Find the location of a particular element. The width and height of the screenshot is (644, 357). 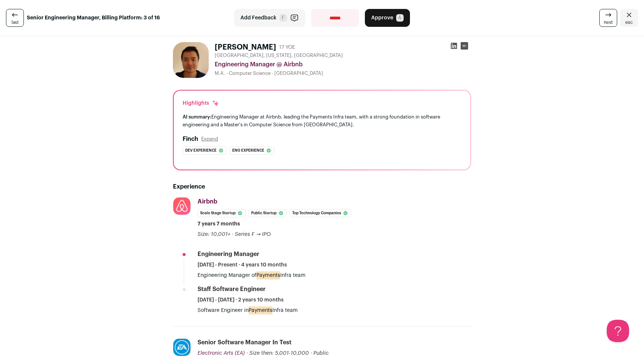

div: Engineering Manager @ Airbnb is located at coordinates (343, 64).